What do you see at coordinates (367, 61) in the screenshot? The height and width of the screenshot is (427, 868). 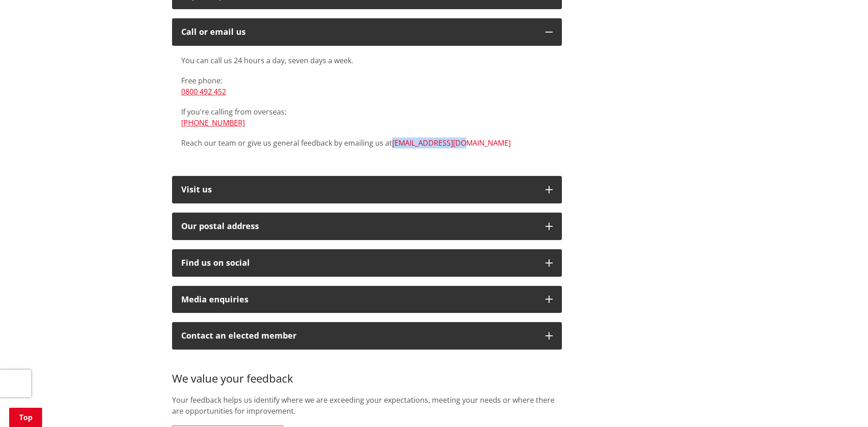 I see `p: You can call us 24 hours a day, seven days a week.` at bounding box center [367, 61].